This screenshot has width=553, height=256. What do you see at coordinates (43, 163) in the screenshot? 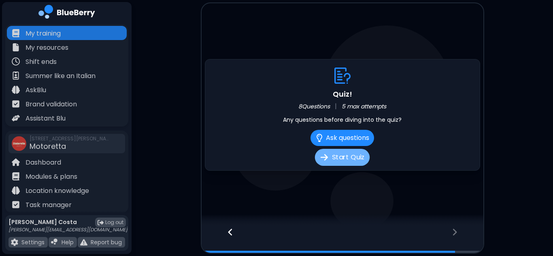
I see `p: Dashboard` at bounding box center [43, 163].